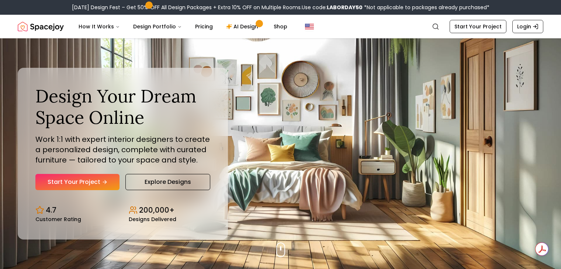  Describe the element at coordinates (243, 27) in the screenshot. I see `a: AI Design` at that location.